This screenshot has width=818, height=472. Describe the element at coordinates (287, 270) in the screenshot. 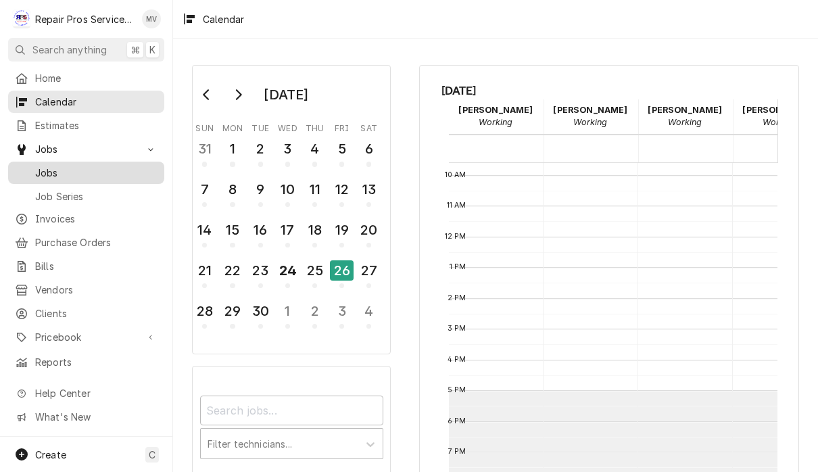

I see `div: 24` at that location.